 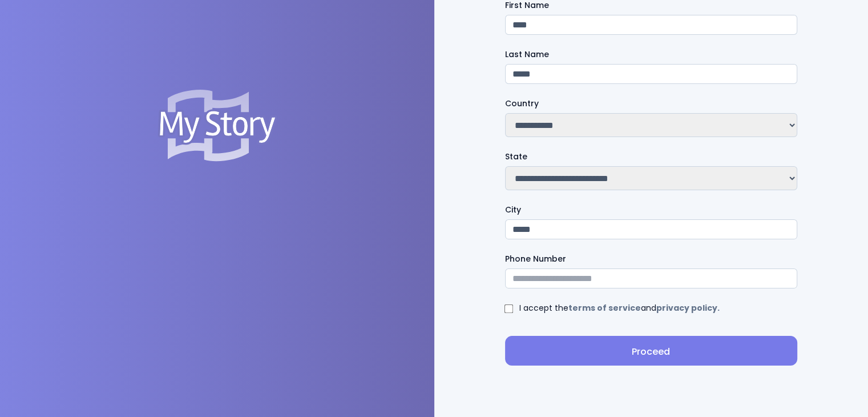 I want to click on label: I accept the and, so click(x=620, y=307).